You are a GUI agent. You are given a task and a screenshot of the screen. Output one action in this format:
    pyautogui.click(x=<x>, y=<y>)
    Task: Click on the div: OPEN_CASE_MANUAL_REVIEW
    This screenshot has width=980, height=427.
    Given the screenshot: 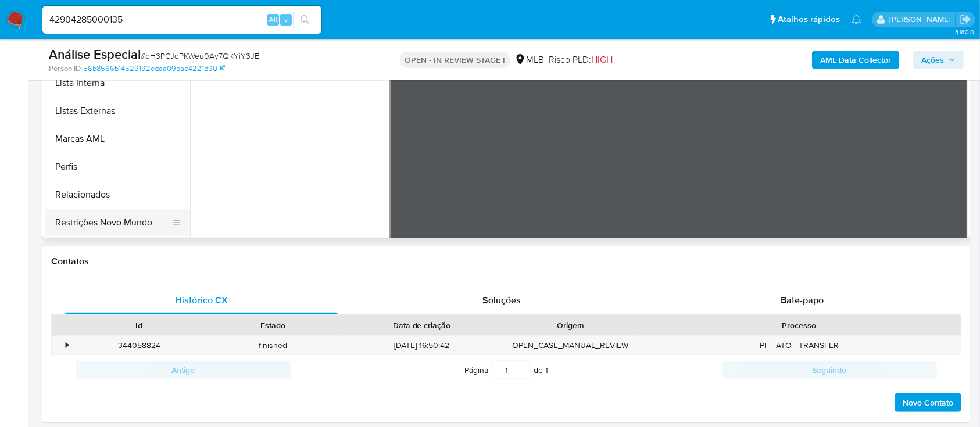 What is the action you would take?
    pyautogui.click(x=570, y=345)
    